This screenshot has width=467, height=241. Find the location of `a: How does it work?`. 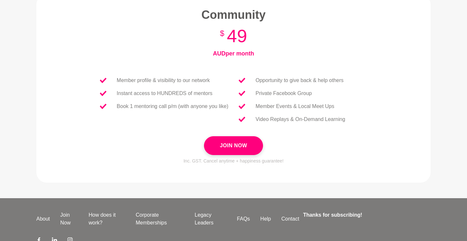

a: How does it work? is located at coordinates (107, 219).